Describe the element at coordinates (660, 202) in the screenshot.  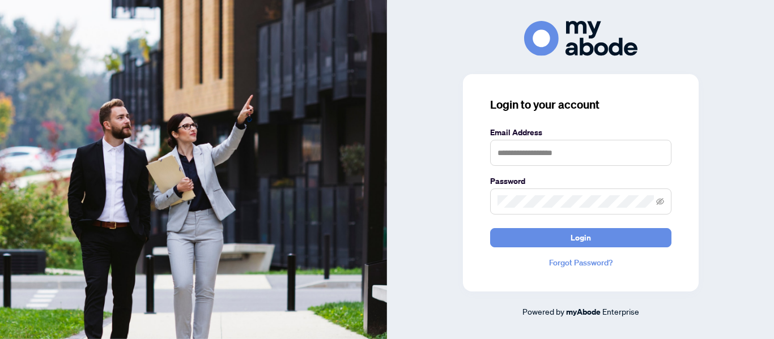
I see `span: eye-invisible` at that location.